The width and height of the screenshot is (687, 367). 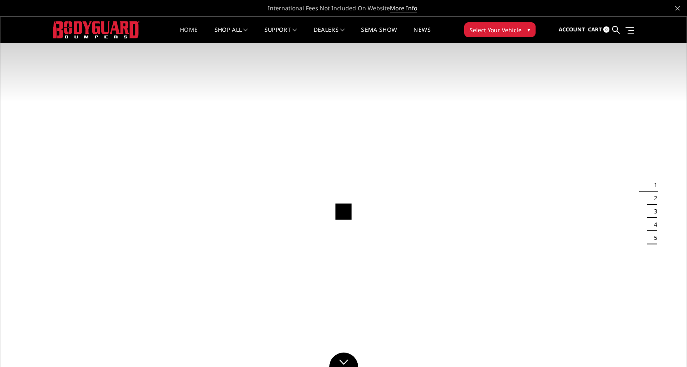 What do you see at coordinates (281, 35) in the screenshot?
I see `a: Support` at bounding box center [281, 35].